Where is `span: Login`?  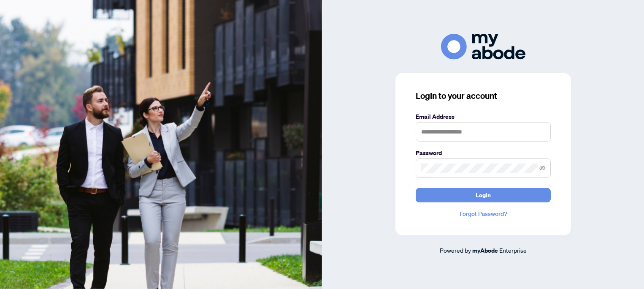
span: Login is located at coordinates (483, 195).